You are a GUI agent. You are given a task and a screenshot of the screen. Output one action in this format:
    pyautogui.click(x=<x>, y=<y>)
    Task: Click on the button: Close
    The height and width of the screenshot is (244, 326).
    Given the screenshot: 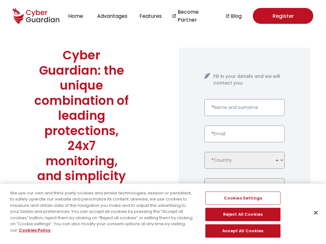 What is the action you would take?
    pyautogui.click(x=315, y=213)
    